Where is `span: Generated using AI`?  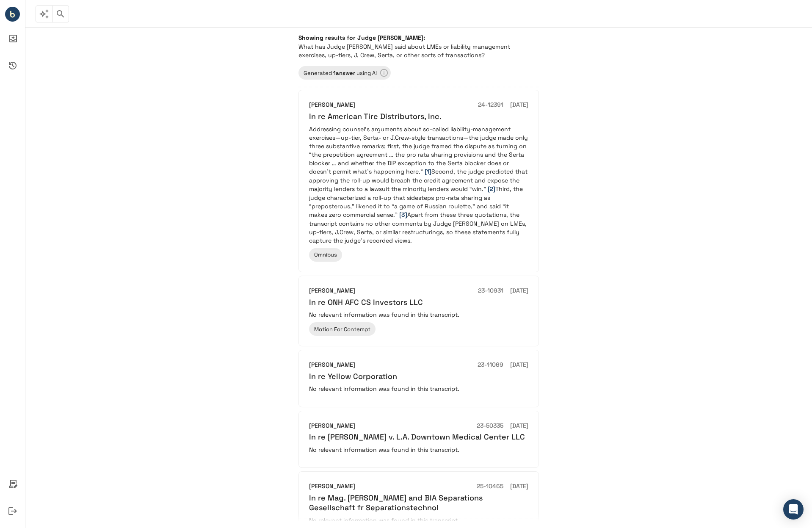 span: Generated using AI is located at coordinates (340, 73).